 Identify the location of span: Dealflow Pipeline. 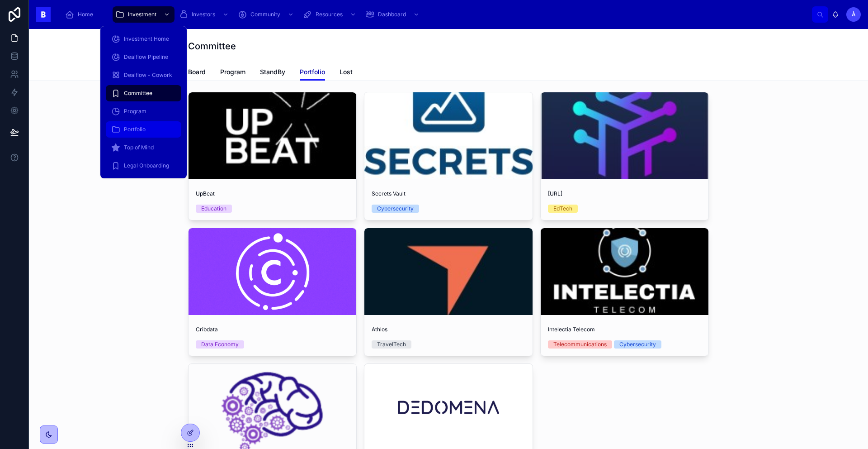
(146, 57).